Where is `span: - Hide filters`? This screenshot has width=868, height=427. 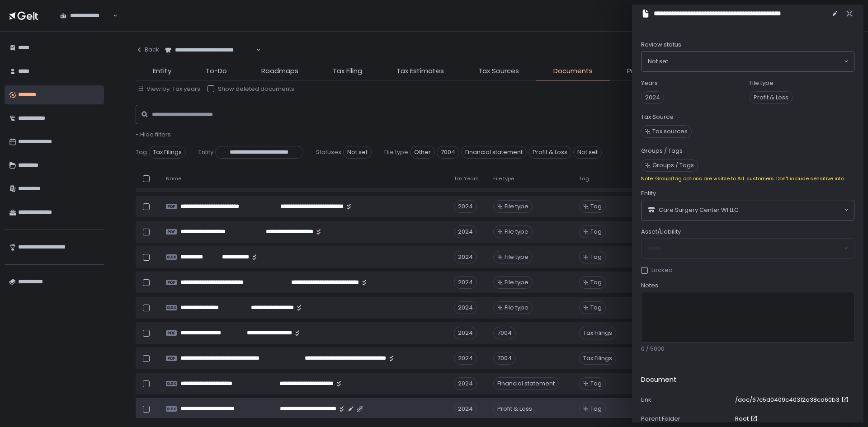
span: - Hide filters is located at coordinates (153, 135).